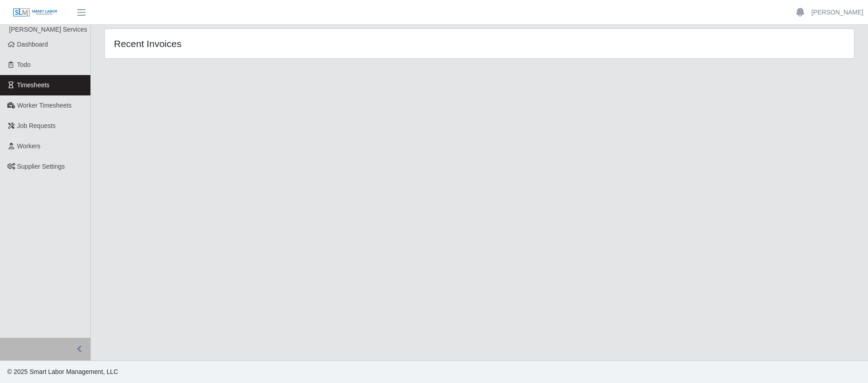 The height and width of the screenshot is (383, 868). What do you see at coordinates (29, 146) in the screenshot?
I see `span: Workers` at bounding box center [29, 146].